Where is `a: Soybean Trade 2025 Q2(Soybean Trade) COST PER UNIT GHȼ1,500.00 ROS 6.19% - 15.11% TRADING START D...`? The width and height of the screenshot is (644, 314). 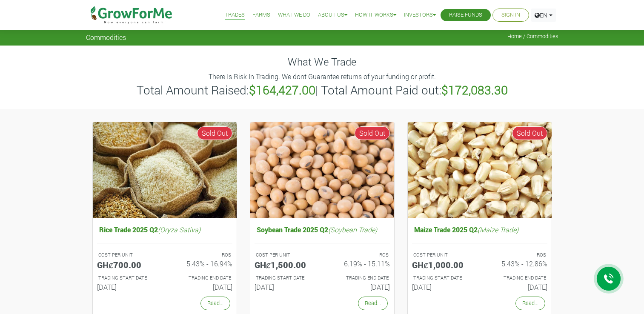 a: Soybean Trade 2025 Q2(Soybean Trade) COST PER UNIT GHȼ1,500.00 ROS 6.19% - 15.11% TRADING START D... is located at coordinates (322, 259).